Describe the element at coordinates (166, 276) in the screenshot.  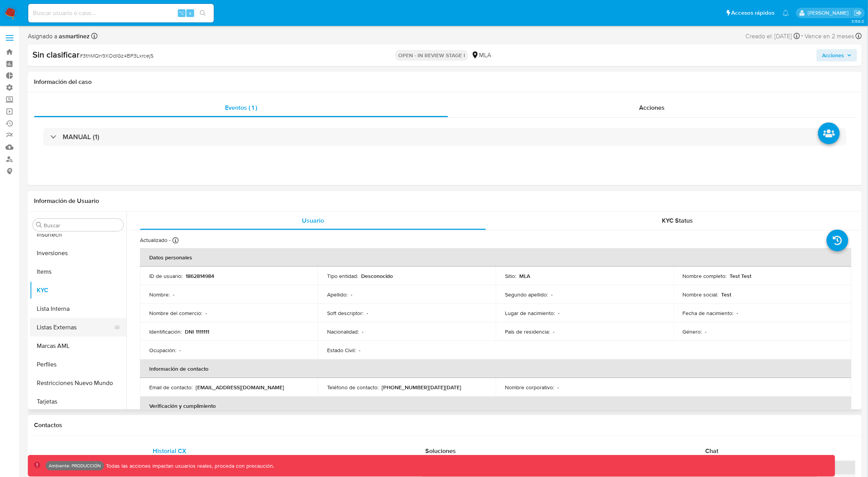
I see `p: ID de usuario :` at that location.